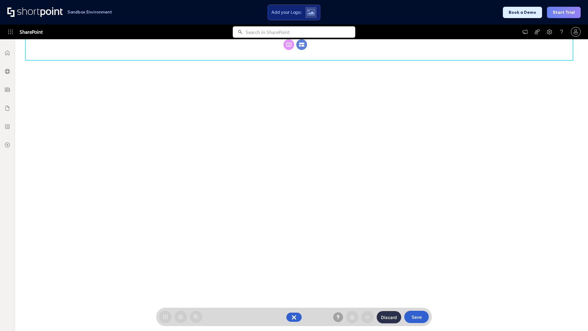  I want to click on h1: Sandbox Environment, so click(90, 12).